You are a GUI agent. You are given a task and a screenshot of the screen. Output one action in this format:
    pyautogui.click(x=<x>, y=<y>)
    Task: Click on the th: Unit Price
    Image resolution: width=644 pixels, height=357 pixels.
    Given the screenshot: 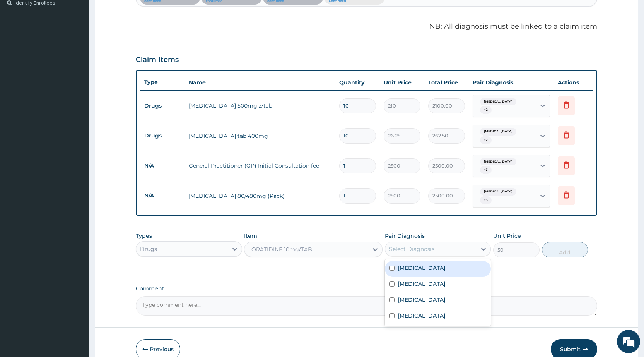 What is the action you would take?
    pyautogui.click(x=402, y=83)
    